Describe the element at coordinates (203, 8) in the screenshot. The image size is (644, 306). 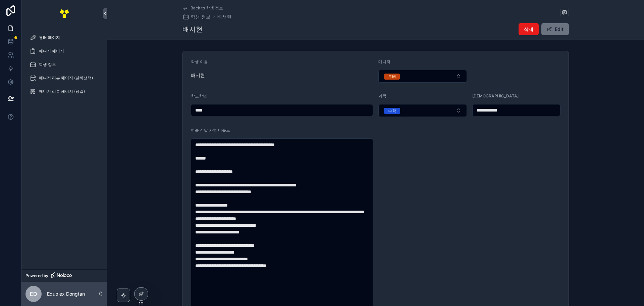
I see `a: Back to 학생 정보` at that location.